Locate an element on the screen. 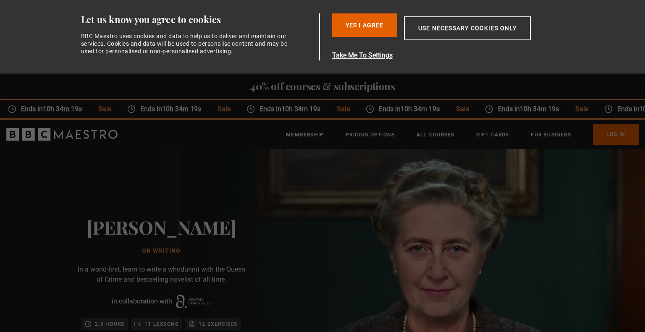  a: Log In is located at coordinates (615, 134).